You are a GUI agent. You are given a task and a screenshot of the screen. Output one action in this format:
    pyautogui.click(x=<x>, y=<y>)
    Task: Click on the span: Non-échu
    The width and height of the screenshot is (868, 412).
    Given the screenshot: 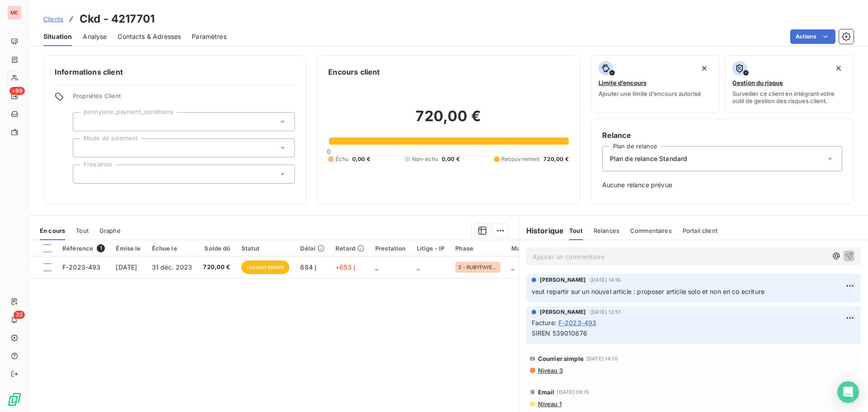 What is the action you would take?
    pyautogui.click(x=425, y=159)
    